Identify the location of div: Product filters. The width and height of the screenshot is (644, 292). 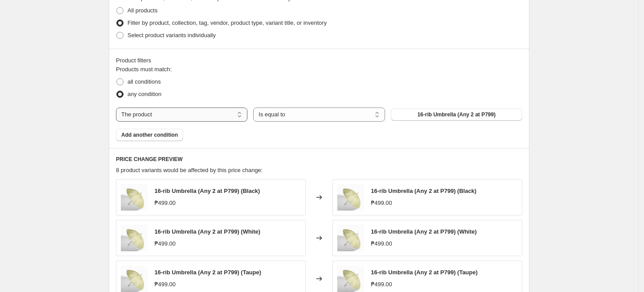
(319, 60).